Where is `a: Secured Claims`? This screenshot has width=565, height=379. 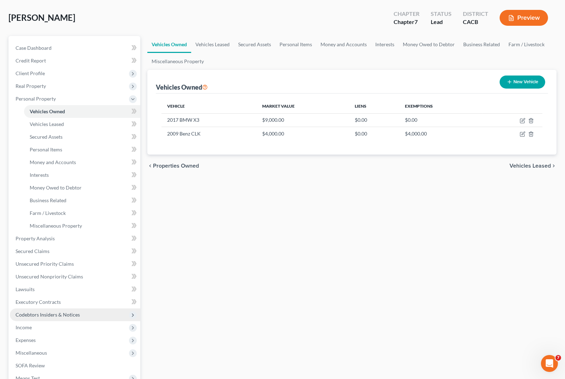 a: Secured Claims is located at coordinates (75, 251).